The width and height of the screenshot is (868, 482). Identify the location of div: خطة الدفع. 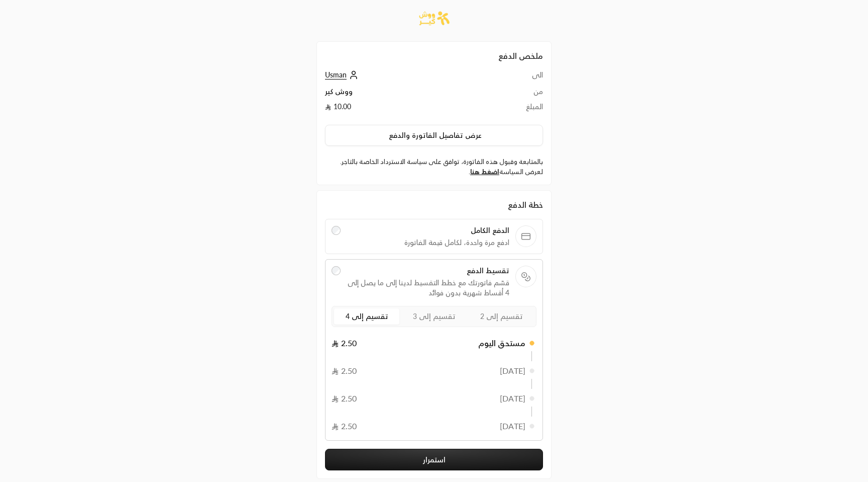
(434, 205).